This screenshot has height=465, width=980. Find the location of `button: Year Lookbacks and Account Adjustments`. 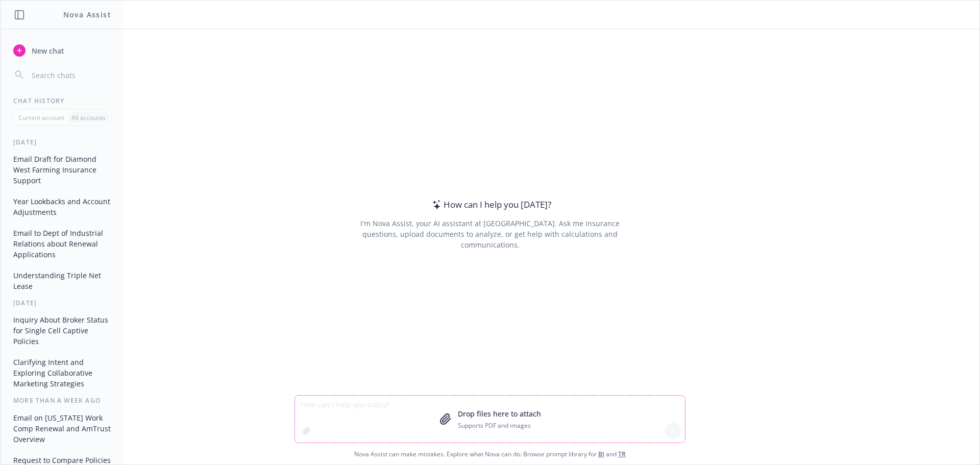

button: Year Lookbacks and Account Adjustments is located at coordinates (62, 207).